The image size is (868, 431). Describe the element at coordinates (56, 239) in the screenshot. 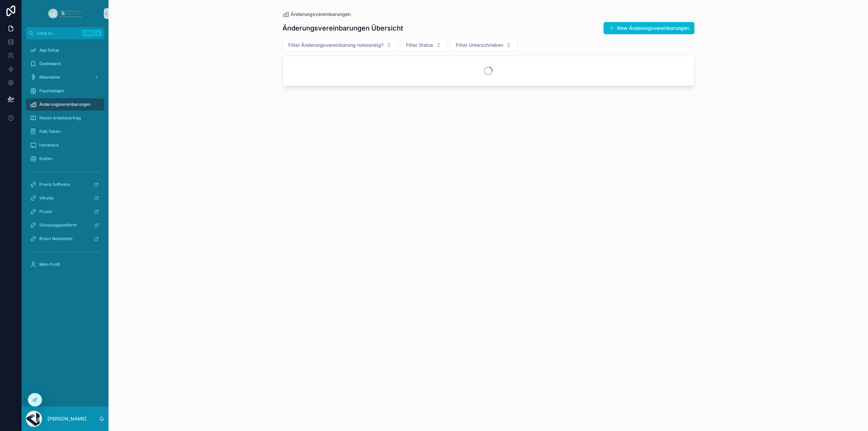

I see `span: Brevo Newsletter` at that location.